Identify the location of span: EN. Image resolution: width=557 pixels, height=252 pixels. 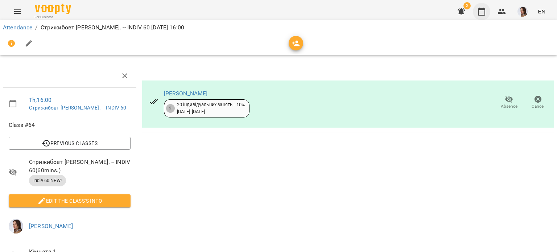
(541, 11).